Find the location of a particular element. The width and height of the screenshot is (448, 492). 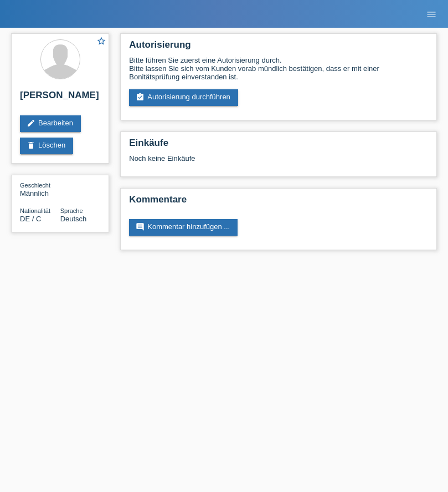

a: star_border is located at coordinates (101, 41).